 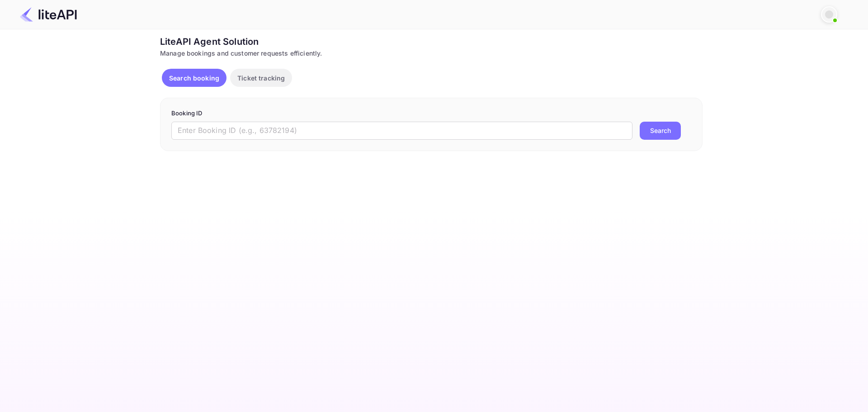 I want to click on div: Manage bookings and customer requests efficiently., so click(x=431, y=53).